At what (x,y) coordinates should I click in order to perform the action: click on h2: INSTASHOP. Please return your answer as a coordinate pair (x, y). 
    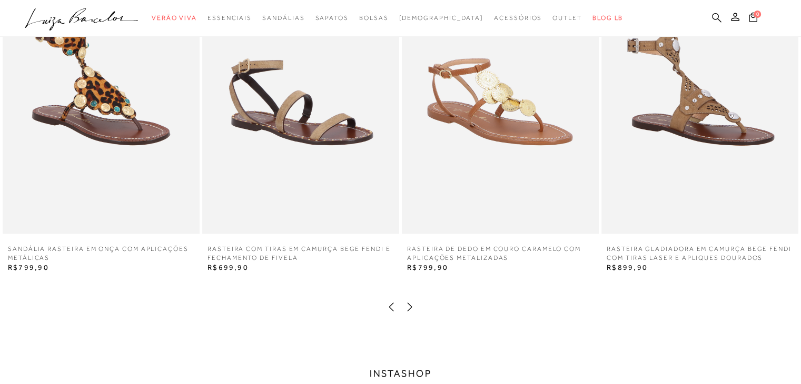
    Looking at the image, I should click on (401, 374).